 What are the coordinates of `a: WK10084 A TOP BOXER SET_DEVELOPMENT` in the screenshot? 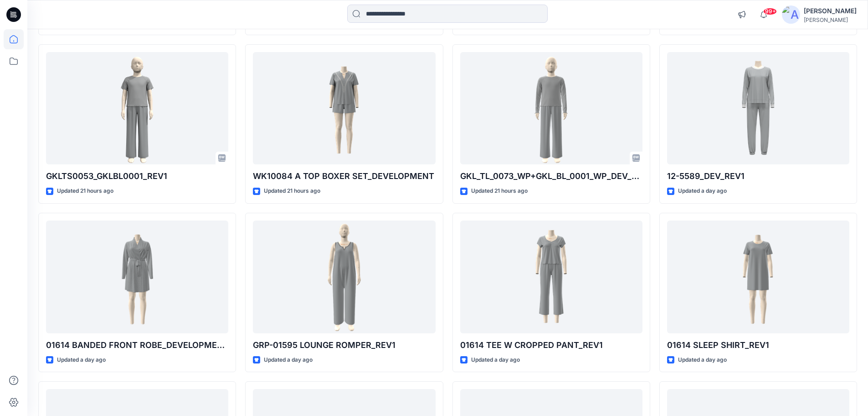 It's located at (344, 108).